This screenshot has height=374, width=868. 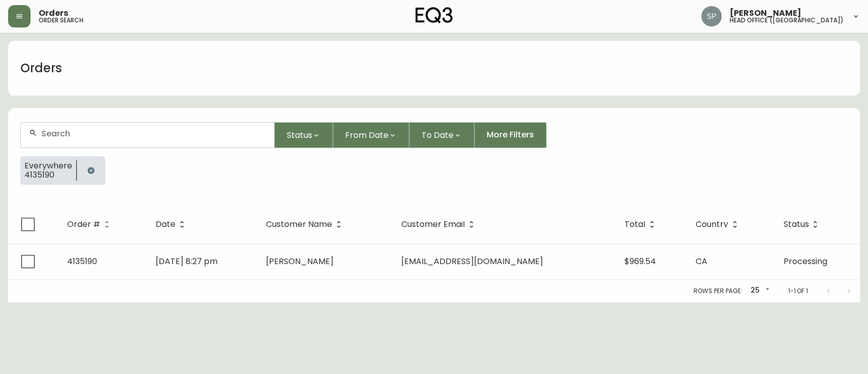 I want to click on span: More Filters, so click(x=510, y=135).